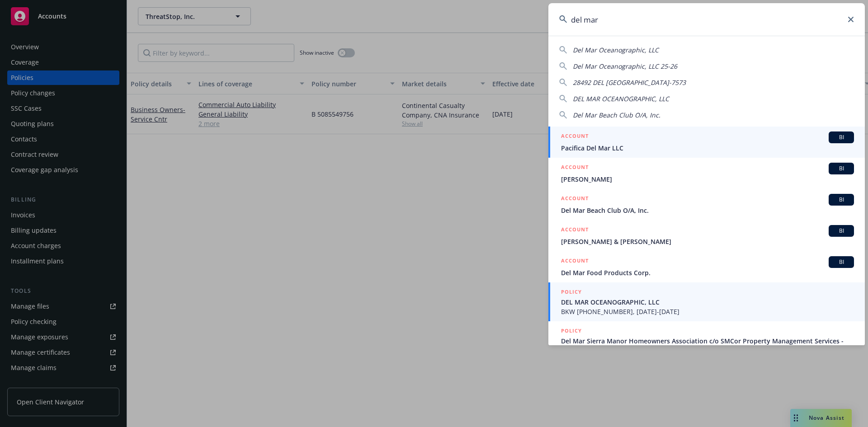 This screenshot has height=427, width=868. What do you see at coordinates (707, 142) in the screenshot?
I see `a: ACCOUNTBIPacifica Del Mar LLC` at bounding box center [707, 142].